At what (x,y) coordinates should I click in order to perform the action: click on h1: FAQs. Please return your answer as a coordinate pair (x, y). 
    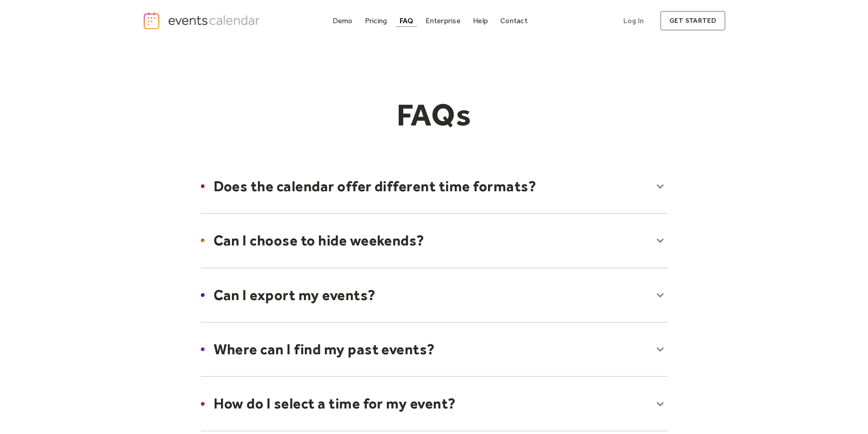
    Looking at the image, I should click on (434, 115).